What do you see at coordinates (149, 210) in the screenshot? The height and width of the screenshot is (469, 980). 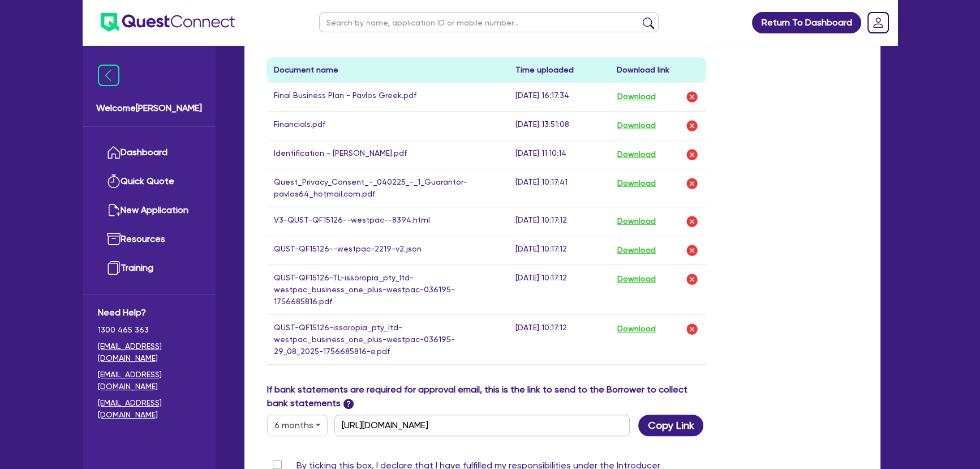 I see `a: New Application` at bounding box center [149, 210].